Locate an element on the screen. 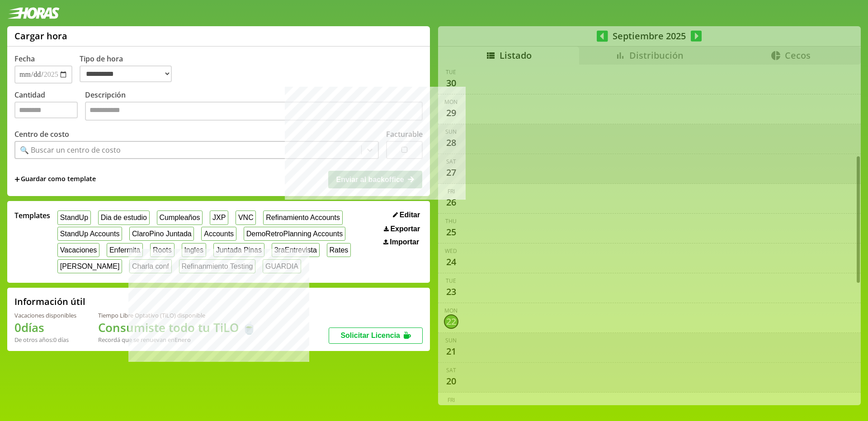 This screenshot has width=868, height=421. label: Centro de costo is located at coordinates (41, 134).